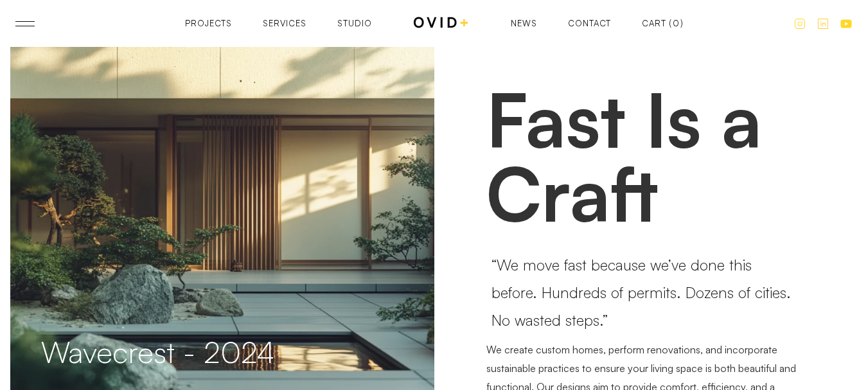  What do you see at coordinates (589, 23) in the screenshot?
I see `a: Contact` at bounding box center [589, 23].